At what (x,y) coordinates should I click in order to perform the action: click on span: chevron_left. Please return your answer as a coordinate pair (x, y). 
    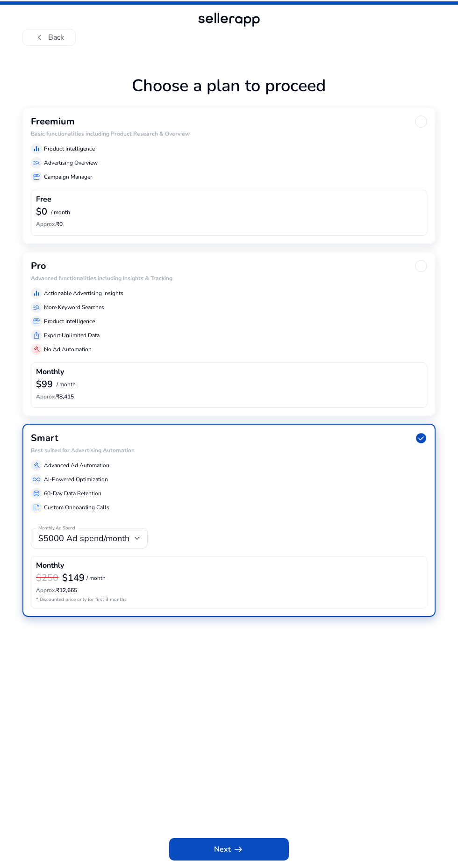
    Looking at the image, I should click on (40, 37).